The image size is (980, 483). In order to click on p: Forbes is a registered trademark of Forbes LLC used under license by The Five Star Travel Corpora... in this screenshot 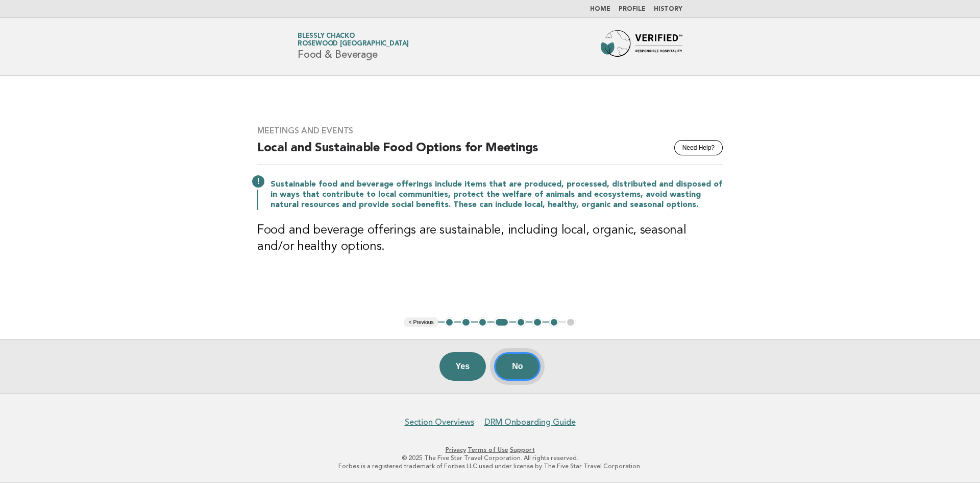, I will do `click(490, 466)`.